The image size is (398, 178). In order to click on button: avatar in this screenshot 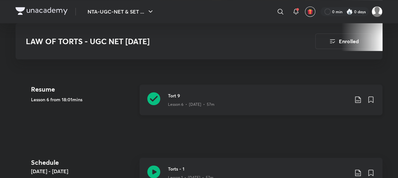, I will do `click(310, 12)`.